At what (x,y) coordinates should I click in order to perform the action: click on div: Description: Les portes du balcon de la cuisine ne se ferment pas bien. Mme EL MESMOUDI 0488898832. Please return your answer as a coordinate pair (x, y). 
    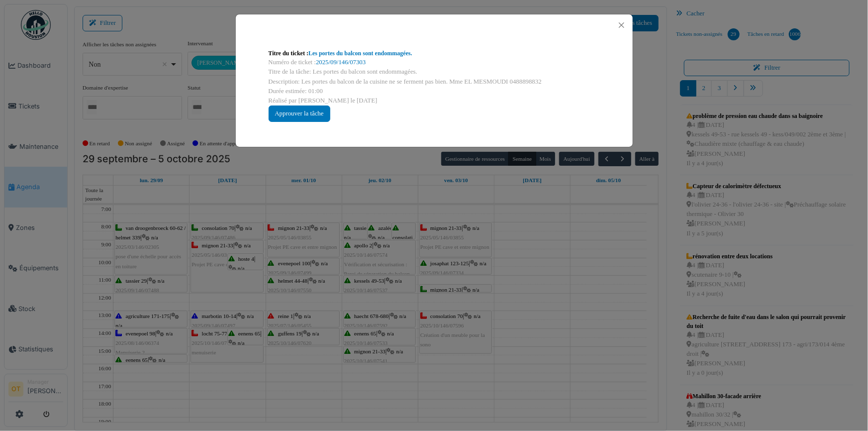
    Looking at the image, I should click on (434, 82).